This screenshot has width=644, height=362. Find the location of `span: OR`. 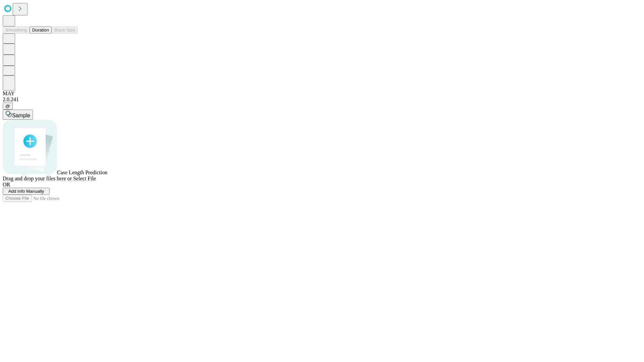

span: OR is located at coordinates (7, 184).